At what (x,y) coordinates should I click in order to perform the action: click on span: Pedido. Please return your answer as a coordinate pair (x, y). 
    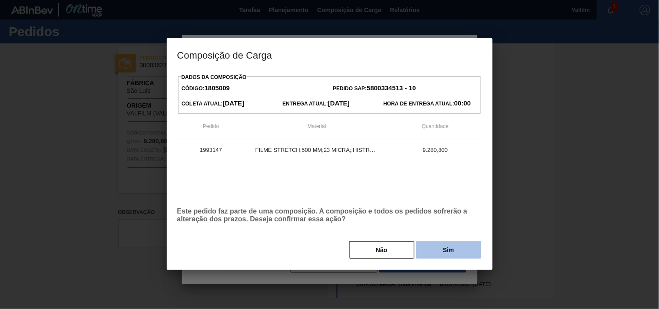
    Looking at the image, I should click on (211, 126).